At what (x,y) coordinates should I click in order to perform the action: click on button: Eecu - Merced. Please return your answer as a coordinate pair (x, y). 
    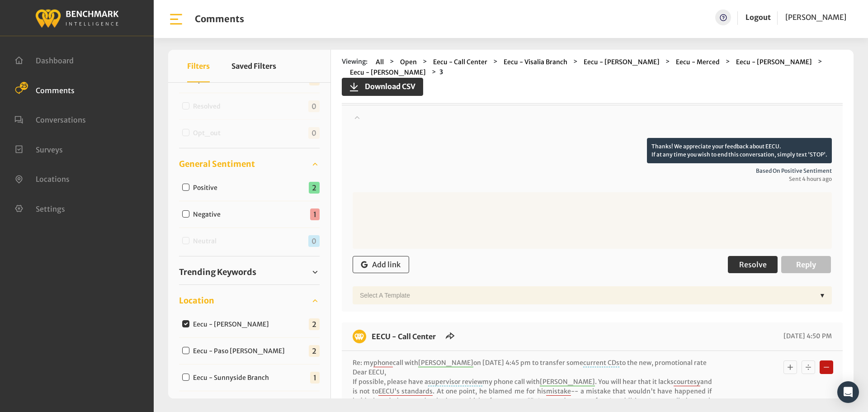
    Looking at the image, I should click on (698, 62).